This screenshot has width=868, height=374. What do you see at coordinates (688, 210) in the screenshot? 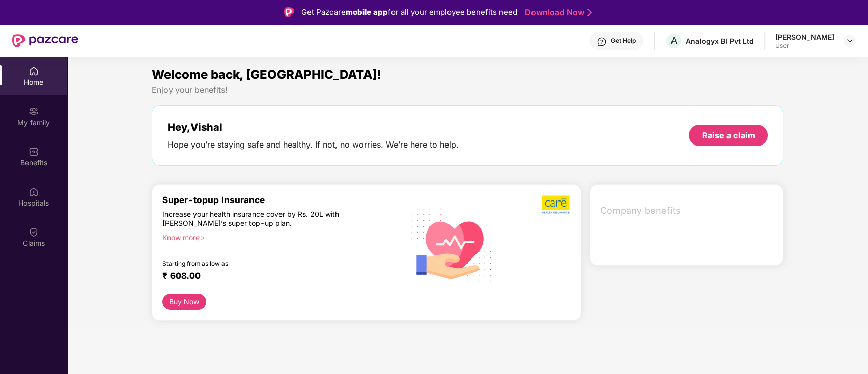
I see `div: Company benefits` at bounding box center [688, 210].